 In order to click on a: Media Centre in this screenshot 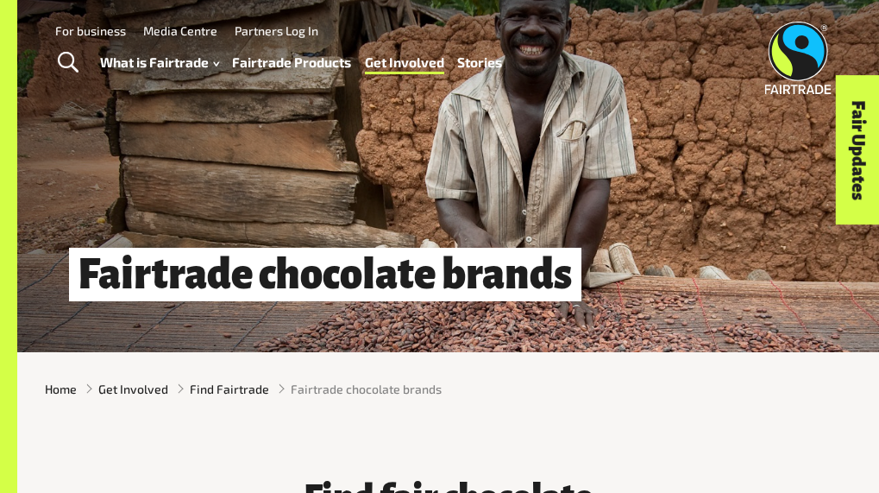, I will do `click(180, 30)`.